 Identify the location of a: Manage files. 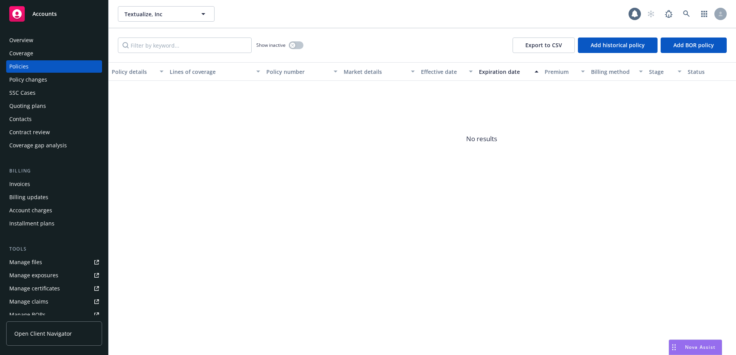
(54, 262).